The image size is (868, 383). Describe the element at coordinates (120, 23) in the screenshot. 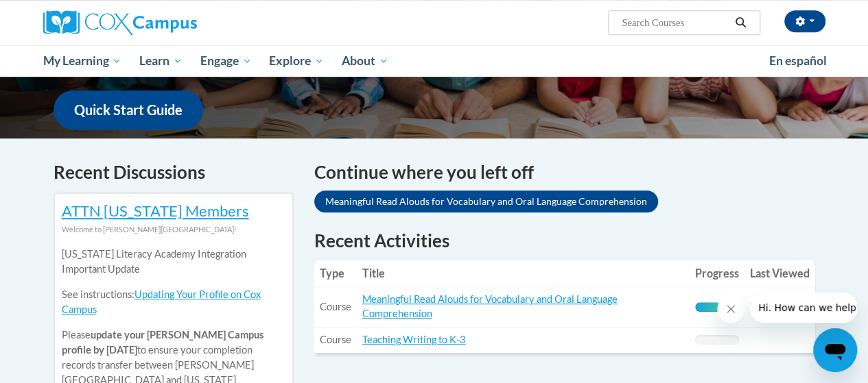

I see `img: Cox Campus` at that location.